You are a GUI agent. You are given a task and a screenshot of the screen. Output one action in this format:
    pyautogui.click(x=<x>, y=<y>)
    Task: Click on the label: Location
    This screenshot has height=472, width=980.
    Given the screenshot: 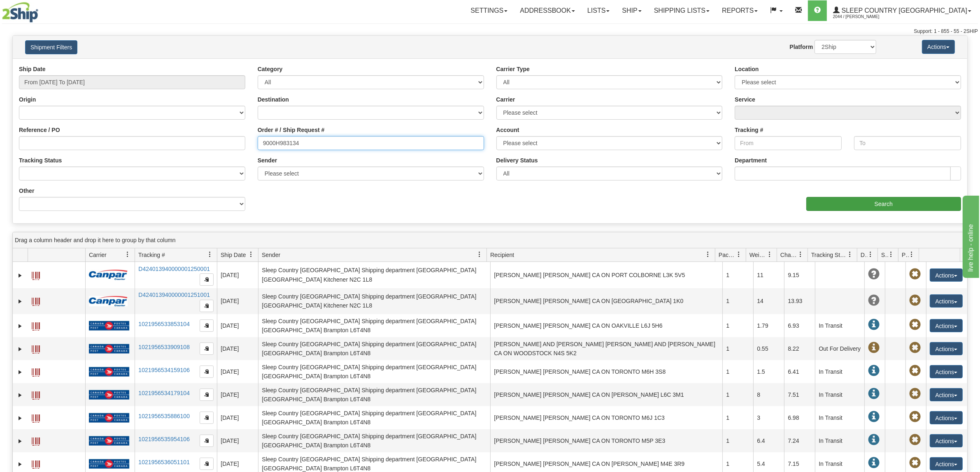 What is the action you would take?
    pyautogui.click(x=746, y=69)
    